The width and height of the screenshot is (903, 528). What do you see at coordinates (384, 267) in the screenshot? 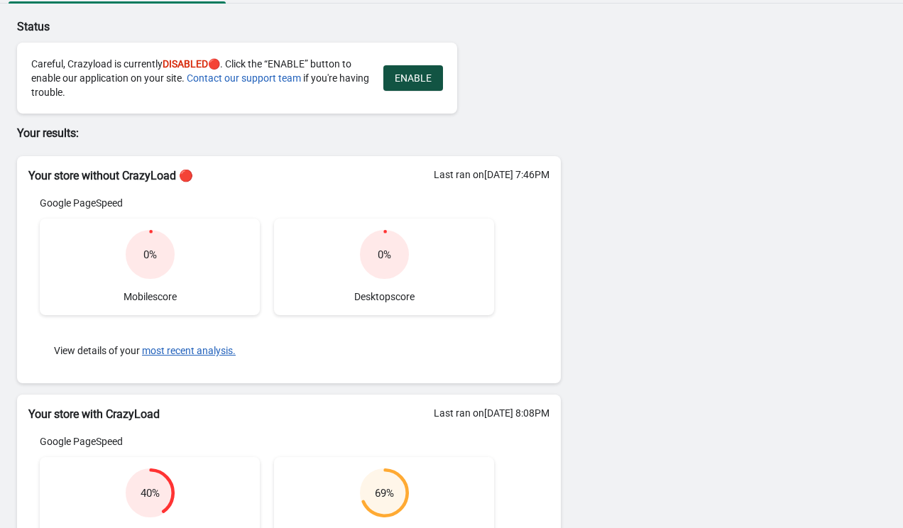
I see `div: Desktop score` at bounding box center [384, 267].